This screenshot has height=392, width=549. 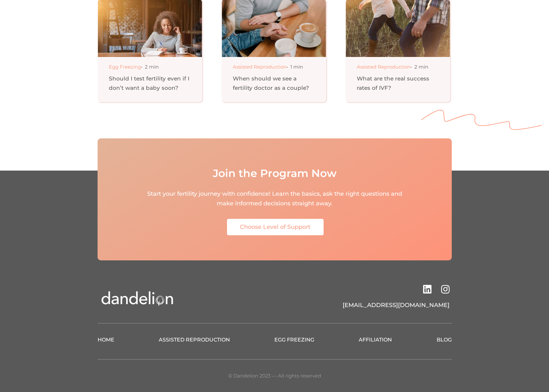 I want to click on a: AFFILIATION, so click(x=375, y=340).